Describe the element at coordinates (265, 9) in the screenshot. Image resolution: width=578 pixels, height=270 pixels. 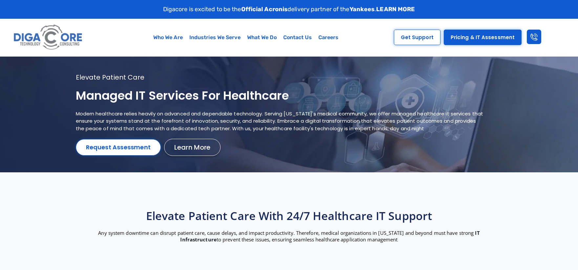
I see `strong: Official Acronis` at that location.